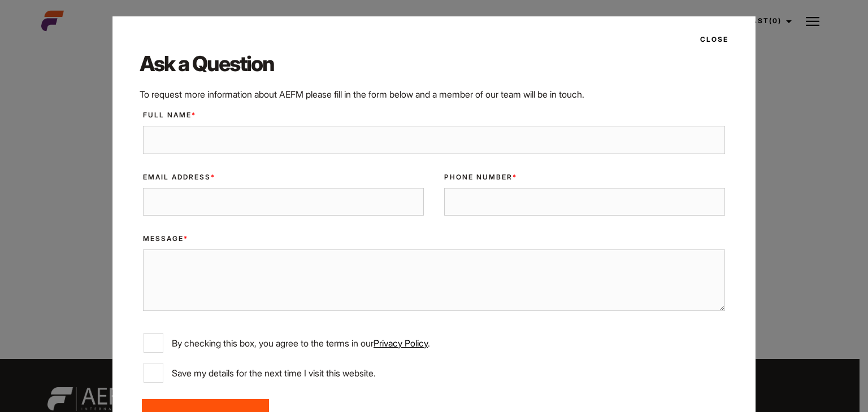 The width and height of the screenshot is (868, 412). I want to click on input: By checking this box, you agree to the terms in ourPrivacy Policy., so click(153, 343).